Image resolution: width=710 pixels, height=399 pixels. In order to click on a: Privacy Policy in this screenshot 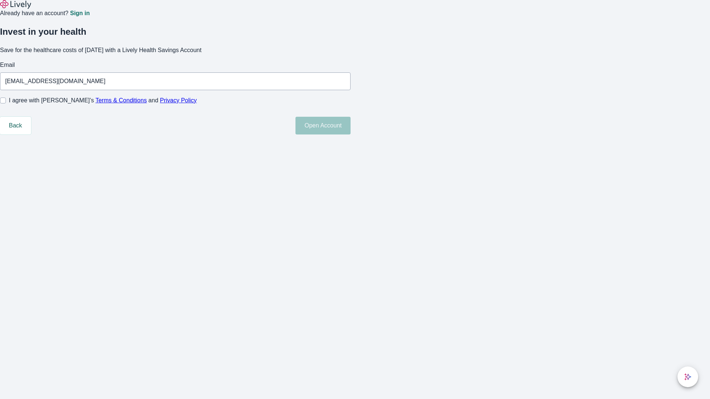, I will do `click(179, 100)`.